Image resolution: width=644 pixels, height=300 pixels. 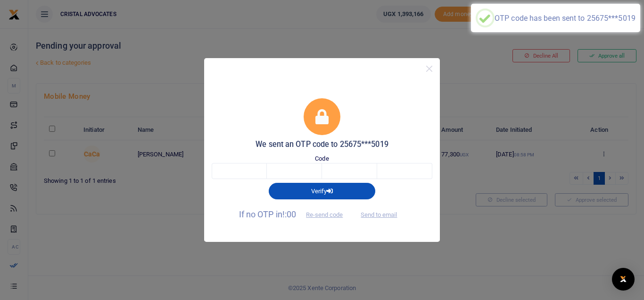 I want to click on button: Verify, so click(x=322, y=191).